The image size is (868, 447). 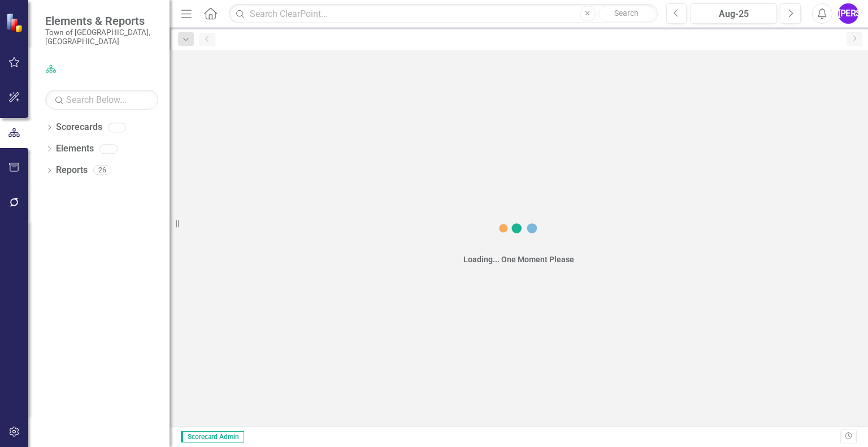 I want to click on img: ClearPoint Strategy, so click(x=15, y=23).